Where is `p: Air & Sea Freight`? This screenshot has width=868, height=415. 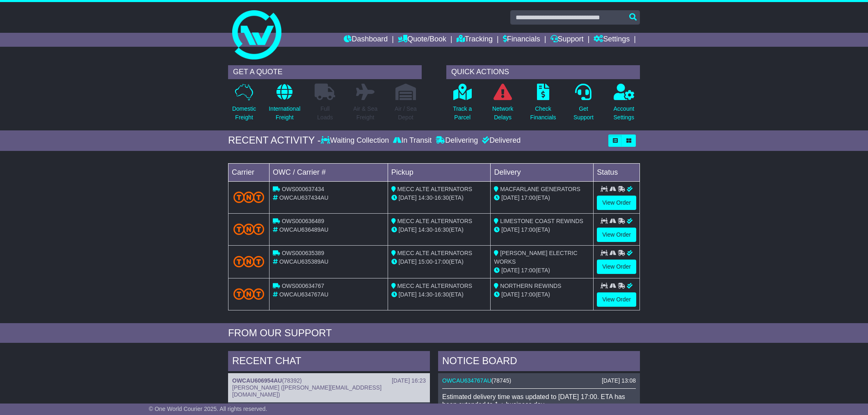 p: Air & Sea Freight is located at coordinates (365, 114).